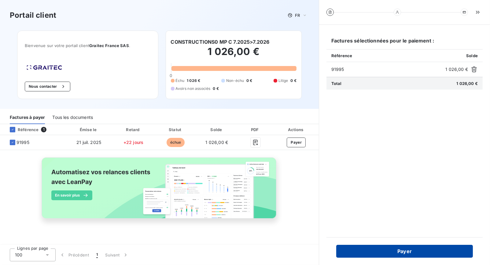 The image size is (490, 265). I want to click on div: Factures à payer, so click(27, 118).